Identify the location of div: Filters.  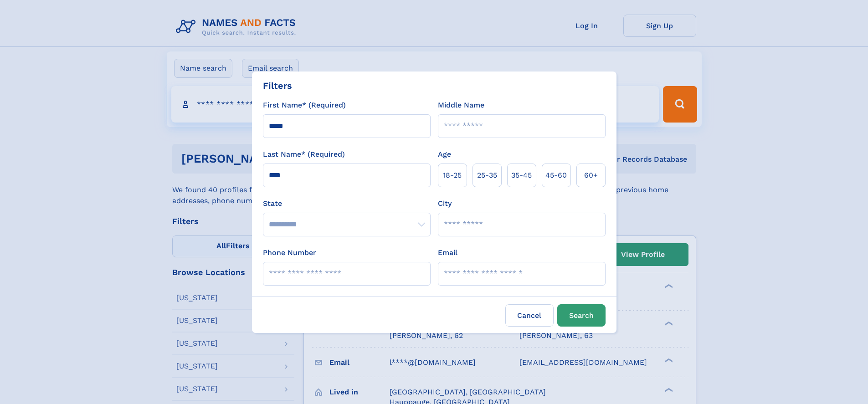
(277, 85).